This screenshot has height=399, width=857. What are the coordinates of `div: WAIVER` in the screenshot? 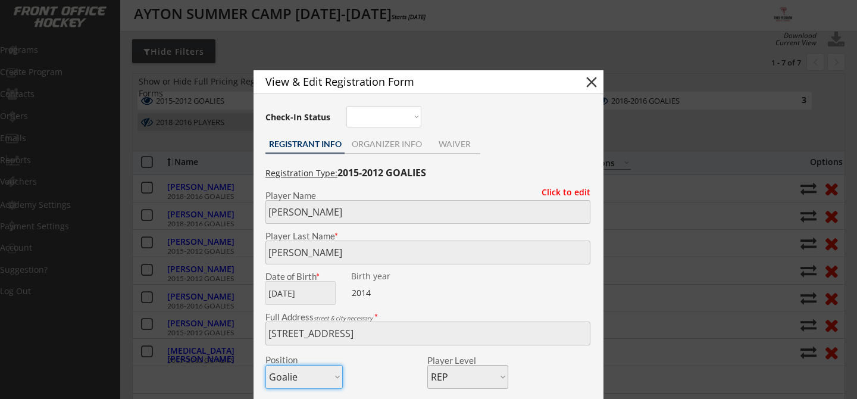 It's located at (454, 144).